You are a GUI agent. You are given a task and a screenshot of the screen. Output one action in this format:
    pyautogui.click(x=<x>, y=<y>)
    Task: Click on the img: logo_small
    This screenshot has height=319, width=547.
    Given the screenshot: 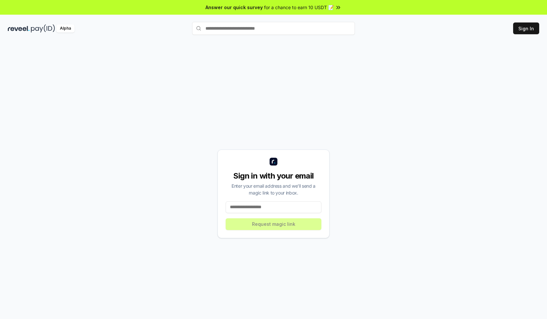 What is the action you would take?
    pyautogui.click(x=273, y=161)
    